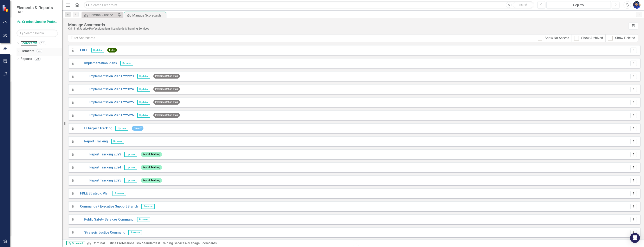  Describe the element at coordinates (40, 51) in the screenshot. I see `div: 45` at that location.